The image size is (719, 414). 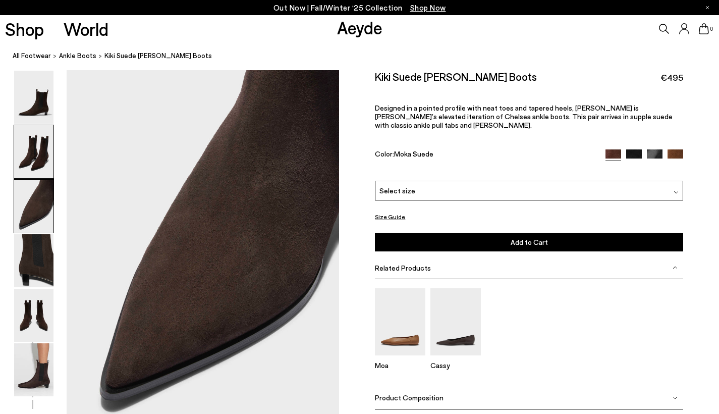 I want to click on img: Cassy Pointed-Toe Flats, so click(x=456, y=321).